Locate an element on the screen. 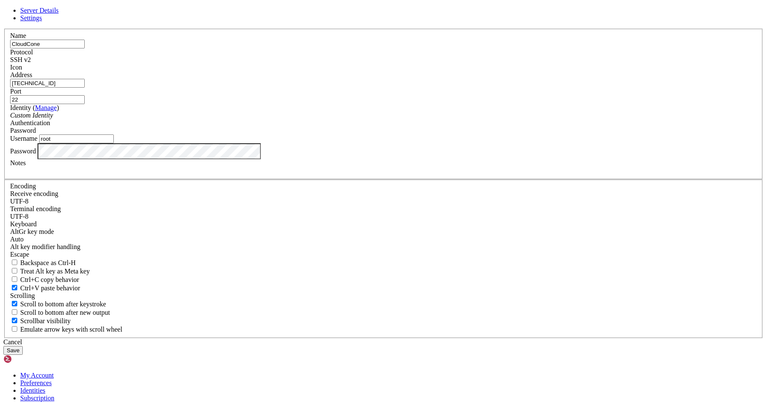 This screenshot has width=767, height=402. label: Authentication is located at coordinates (30, 123).